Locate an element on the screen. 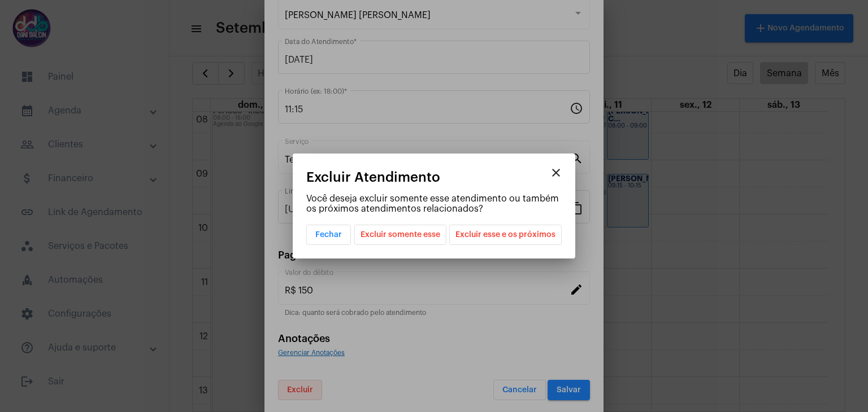  button: Excluir esse e os próximos is located at coordinates (505, 235).